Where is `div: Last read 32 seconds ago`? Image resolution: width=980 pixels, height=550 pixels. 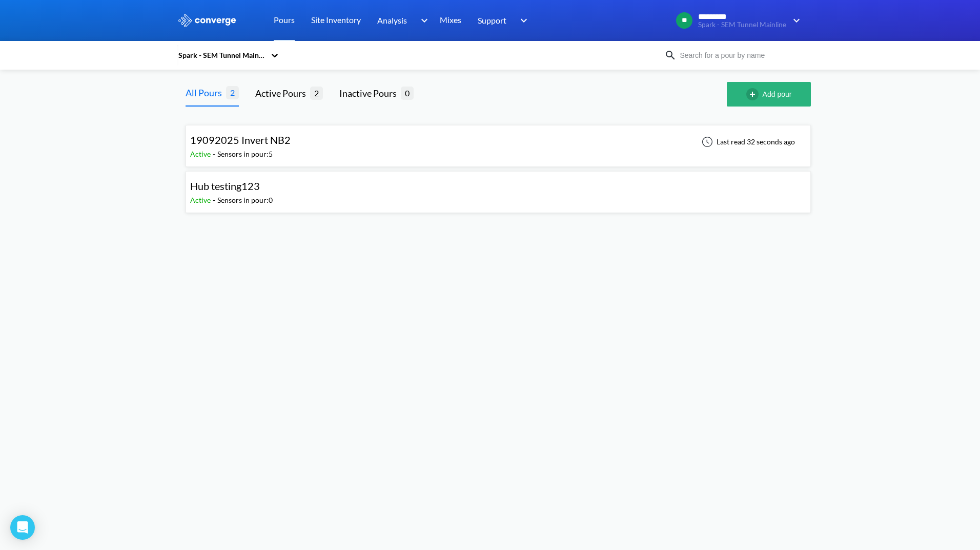
div: Last read 32 seconds ago is located at coordinates (747, 142).